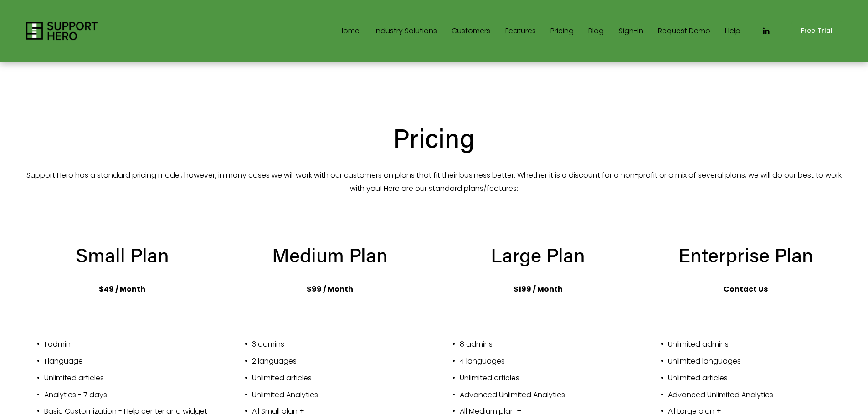 The height and width of the screenshot is (415, 868). What do you see at coordinates (349, 31) in the screenshot?
I see `a: Home` at bounding box center [349, 31].